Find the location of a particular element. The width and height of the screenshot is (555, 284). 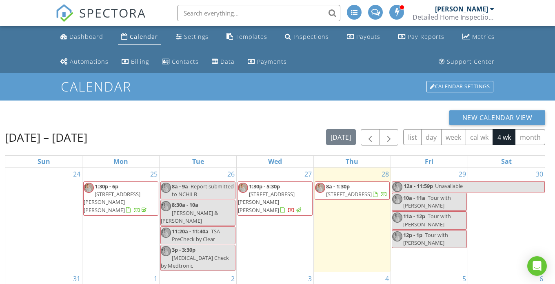

button: list is located at coordinates (412, 137).